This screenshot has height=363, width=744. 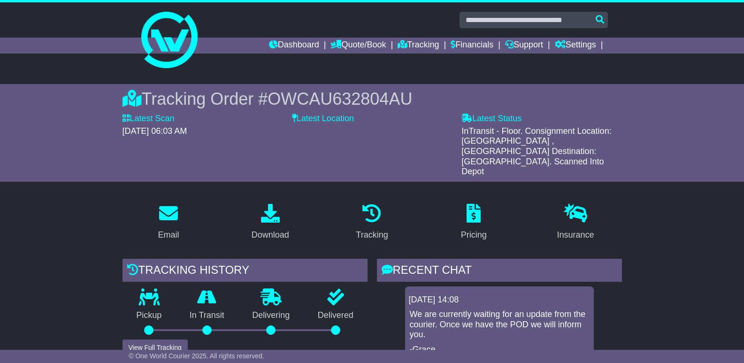 What do you see at coordinates (294, 46) in the screenshot?
I see `a: Dashboard` at bounding box center [294, 46].